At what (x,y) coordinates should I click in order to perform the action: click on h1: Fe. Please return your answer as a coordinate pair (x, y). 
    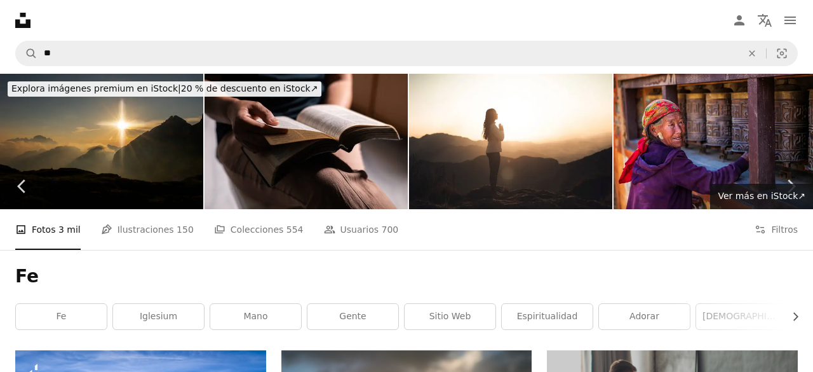
    Looking at the image, I should click on (406, 276).